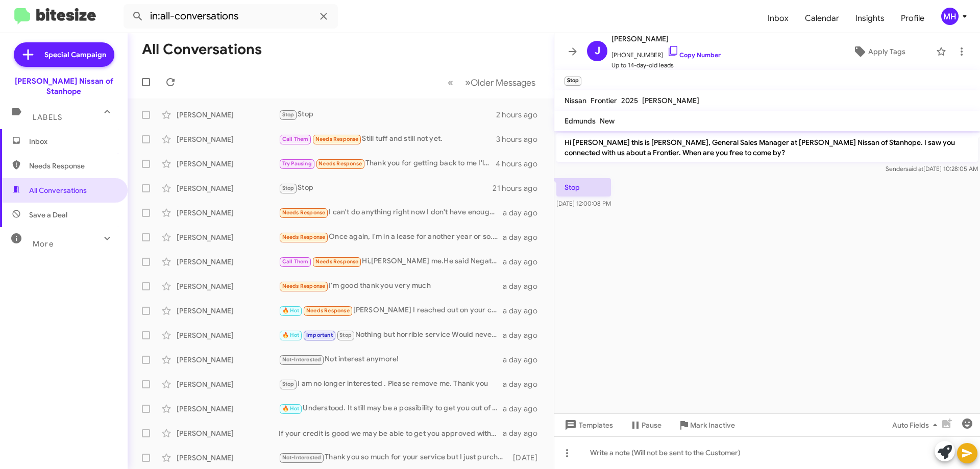 Image resolution: width=980 pixels, height=469 pixels. What do you see at coordinates (870, 19) in the screenshot?
I see `span: Insights` at bounding box center [870, 19].